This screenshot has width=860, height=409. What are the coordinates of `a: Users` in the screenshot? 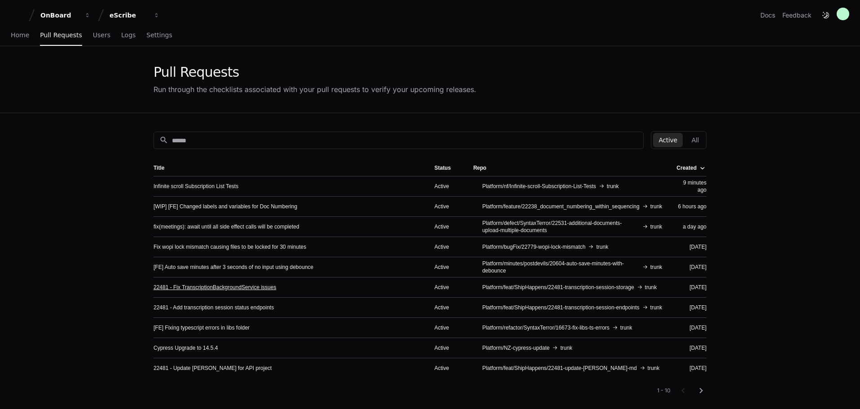 It's located at (101, 35).